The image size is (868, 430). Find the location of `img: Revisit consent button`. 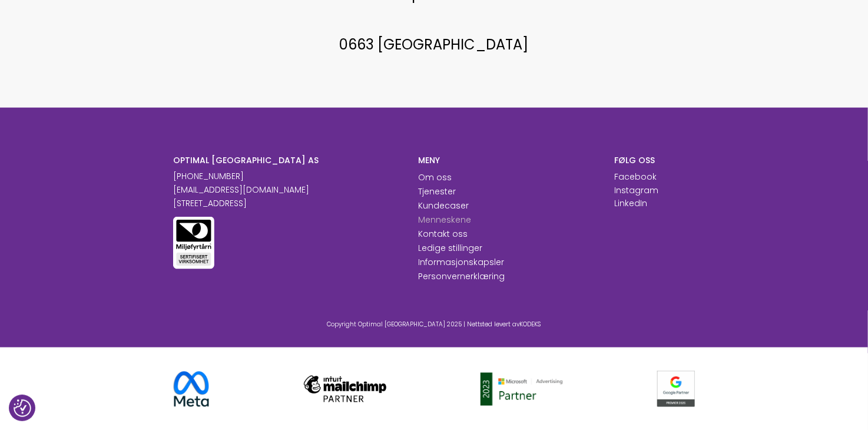

img: Revisit consent button is located at coordinates (22, 408).